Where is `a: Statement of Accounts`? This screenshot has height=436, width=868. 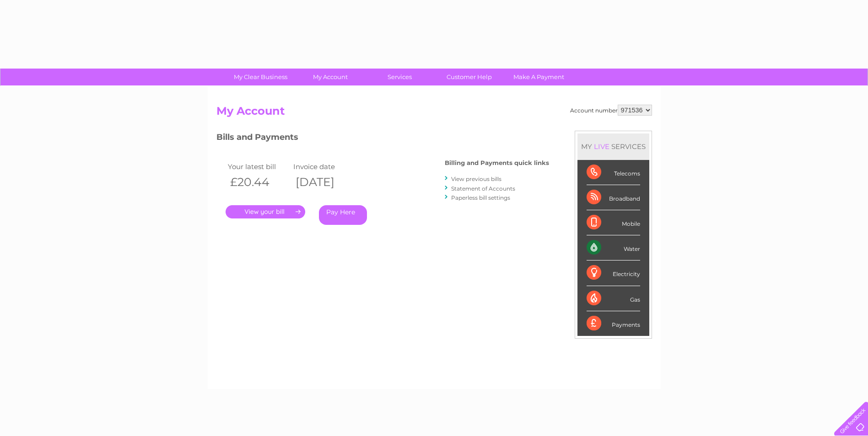 a: Statement of Accounts is located at coordinates (483, 188).